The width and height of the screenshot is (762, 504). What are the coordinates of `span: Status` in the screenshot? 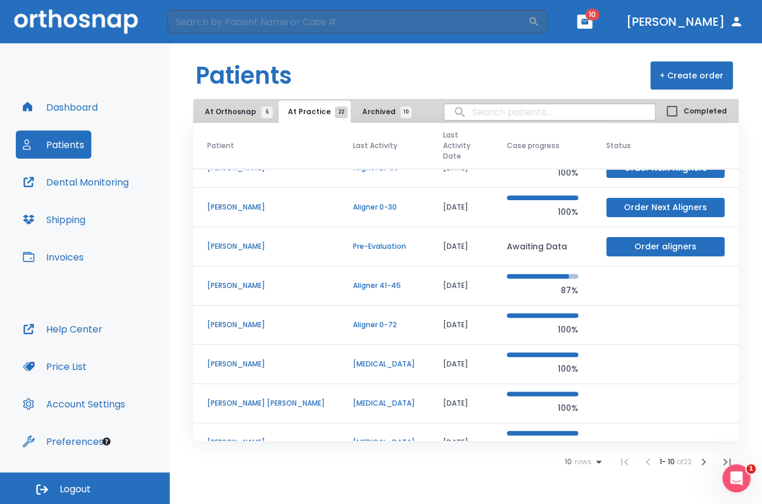 It's located at (619, 146).